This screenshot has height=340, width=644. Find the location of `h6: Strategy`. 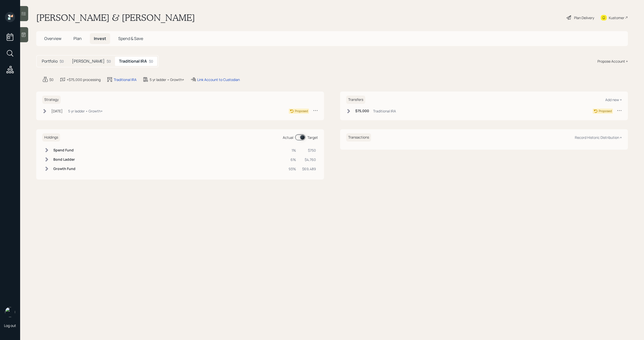

h6: Strategy is located at coordinates (51, 100).